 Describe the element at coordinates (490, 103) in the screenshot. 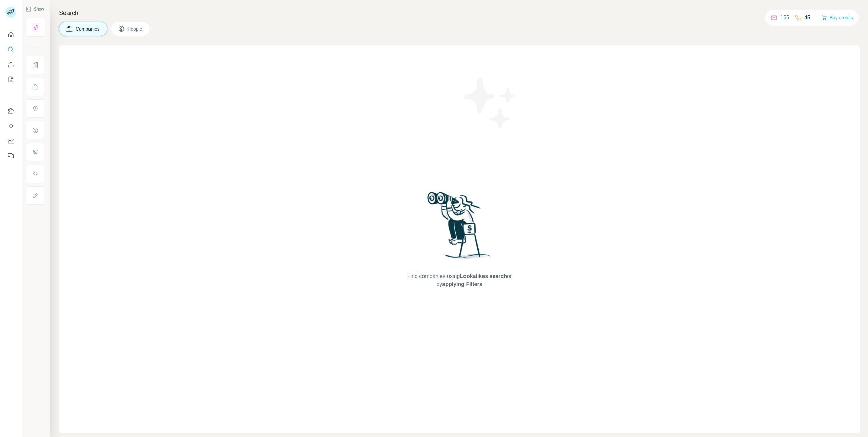

I see `img: Surfe Illustration - Stars` at that location.